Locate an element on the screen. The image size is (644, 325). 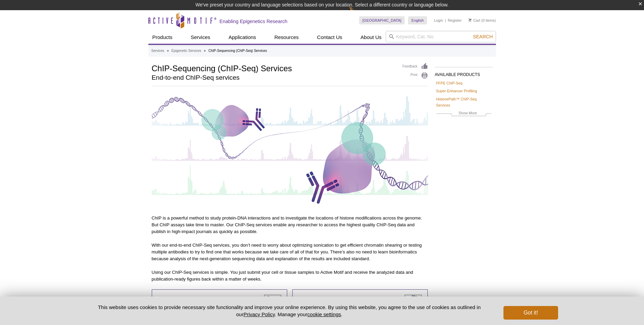
a: Super-Enhancer Profiling is located at coordinates (457, 91).